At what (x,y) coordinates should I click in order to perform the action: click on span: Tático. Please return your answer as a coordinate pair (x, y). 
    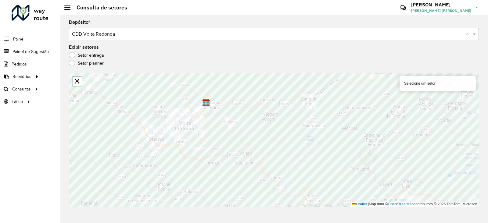
    Looking at the image, I should click on (17, 102).